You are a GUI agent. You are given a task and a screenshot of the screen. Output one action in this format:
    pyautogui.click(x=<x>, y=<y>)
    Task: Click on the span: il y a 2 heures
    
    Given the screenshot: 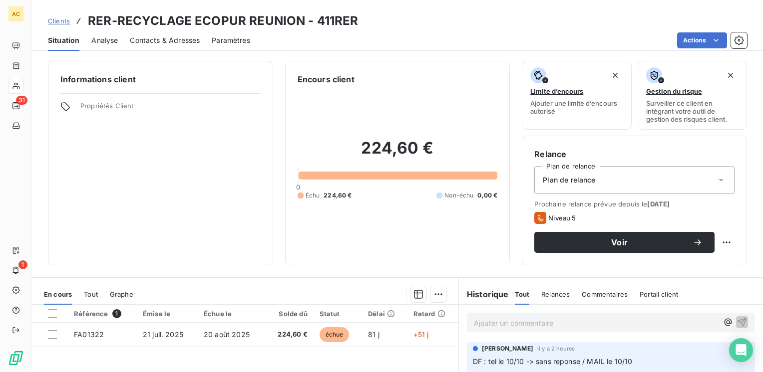 What is the action you would take?
    pyautogui.click(x=555, y=349)
    